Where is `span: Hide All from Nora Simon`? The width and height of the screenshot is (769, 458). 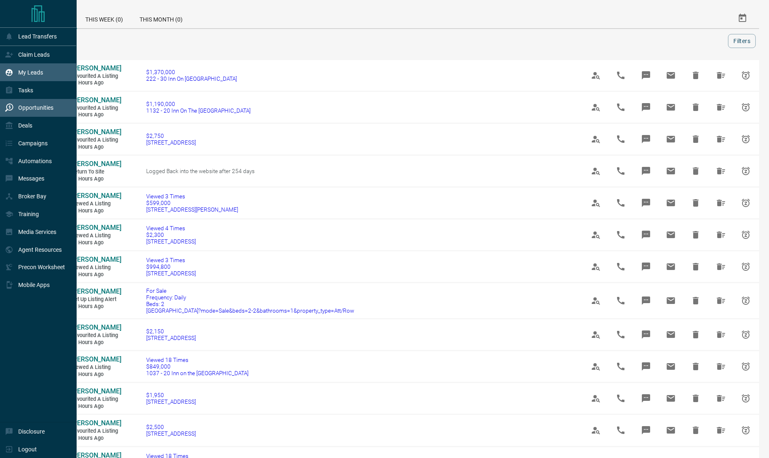
span: Hide All from Nora Simon is located at coordinates (721, 107).